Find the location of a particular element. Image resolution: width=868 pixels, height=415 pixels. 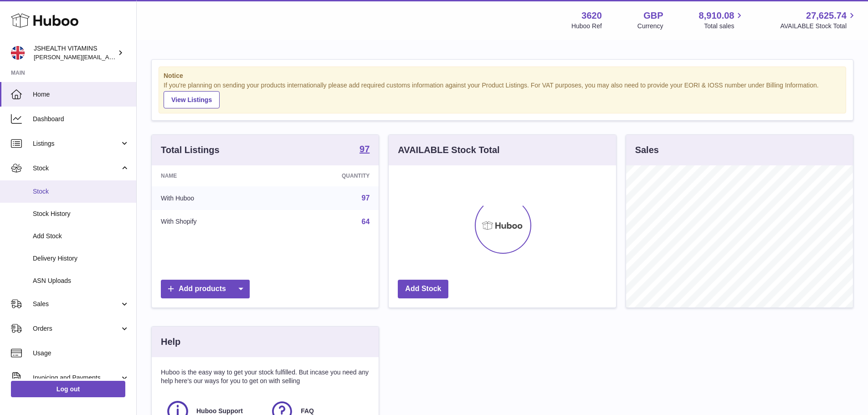

a: 27,625.74 AVAILABLE Stock Total is located at coordinates (818, 20).